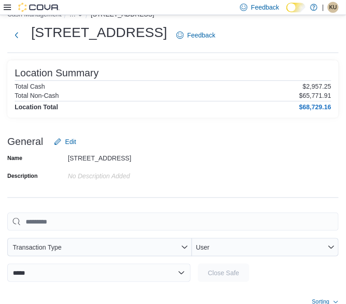  Describe the element at coordinates (71, 142) in the screenshot. I see `span: Edit` at that location.